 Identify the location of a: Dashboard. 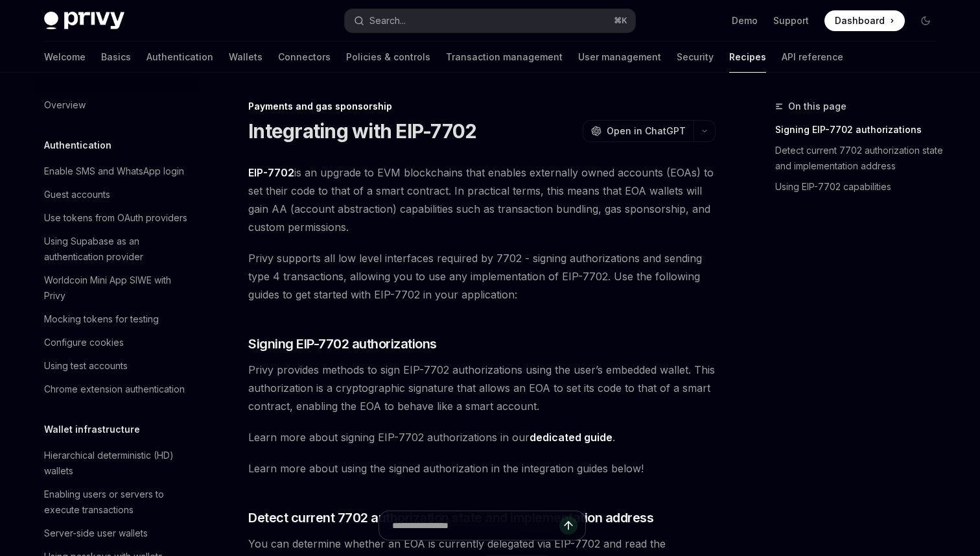
(865, 21).